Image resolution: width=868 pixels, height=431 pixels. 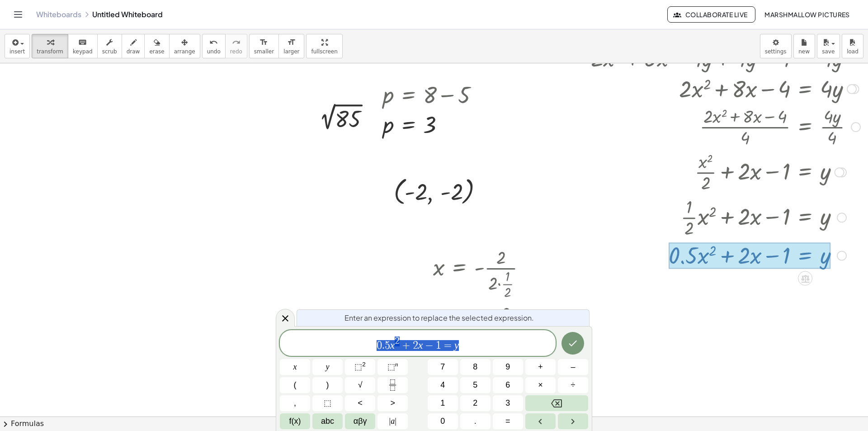 What do you see at coordinates (110, 46) in the screenshot?
I see `button: scrub` at bounding box center [110, 46].